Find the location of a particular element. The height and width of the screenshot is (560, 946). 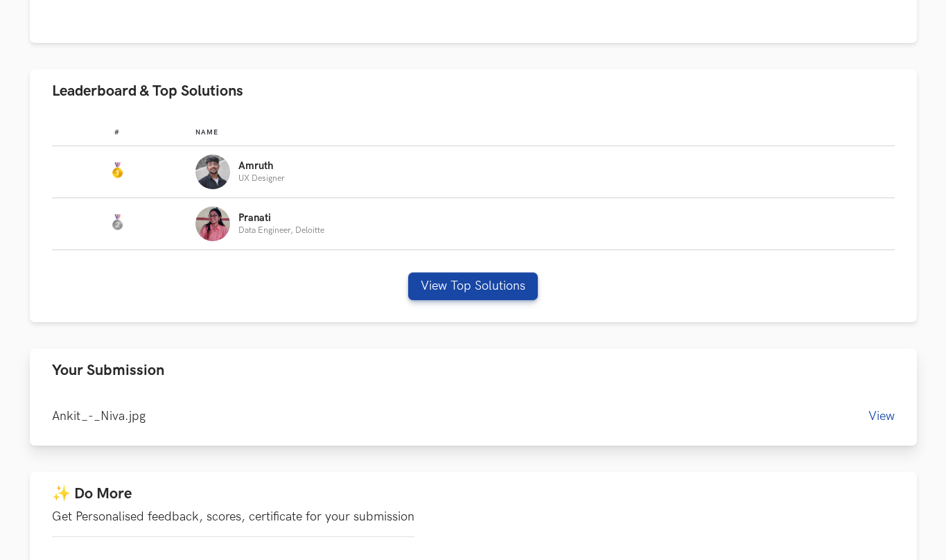

button: Leaderboard & Top Solutions is located at coordinates (474, 91).